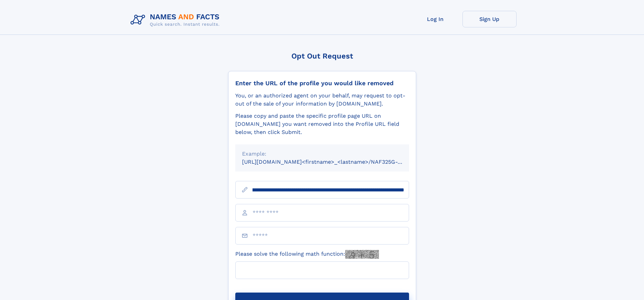  Describe the element at coordinates (322, 83) in the screenshot. I see `div: Enter the URL of the profile you would like removed` at that location.